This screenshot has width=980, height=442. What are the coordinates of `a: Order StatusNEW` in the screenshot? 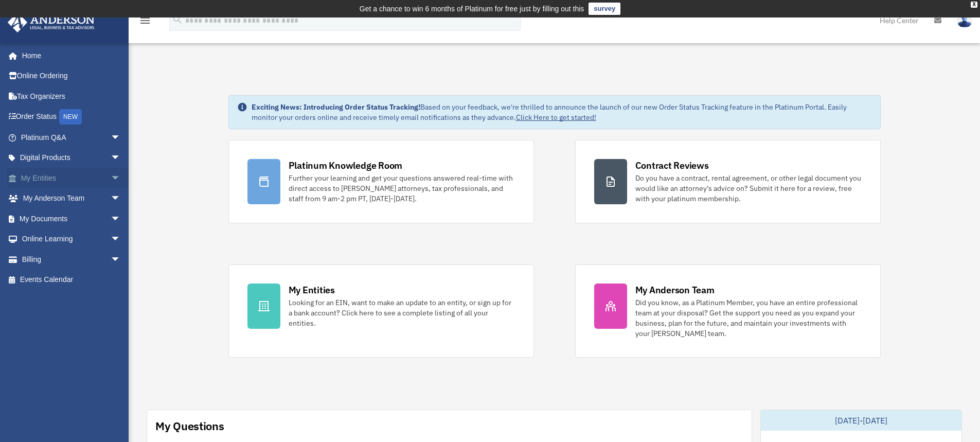 It's located at (71, 117).